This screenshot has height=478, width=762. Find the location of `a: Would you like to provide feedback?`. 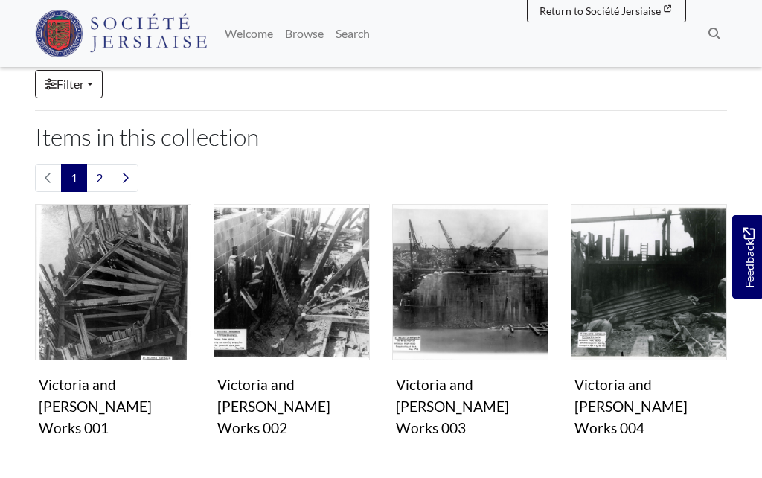

a: Would you like to provide feedback? is located at coordinates (747, 257).